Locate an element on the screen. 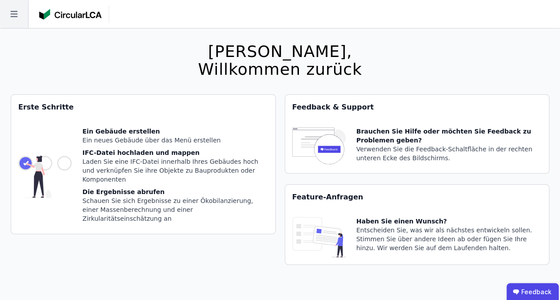 The width and height of the screenshot is (560, 300). div: Laden Sie eine IFC-Datei innerhalb Ihres Gebäudes hoch und verknüpfen Sie ihre Objekte zu Bauprod... is located at coordinates (175, 171).